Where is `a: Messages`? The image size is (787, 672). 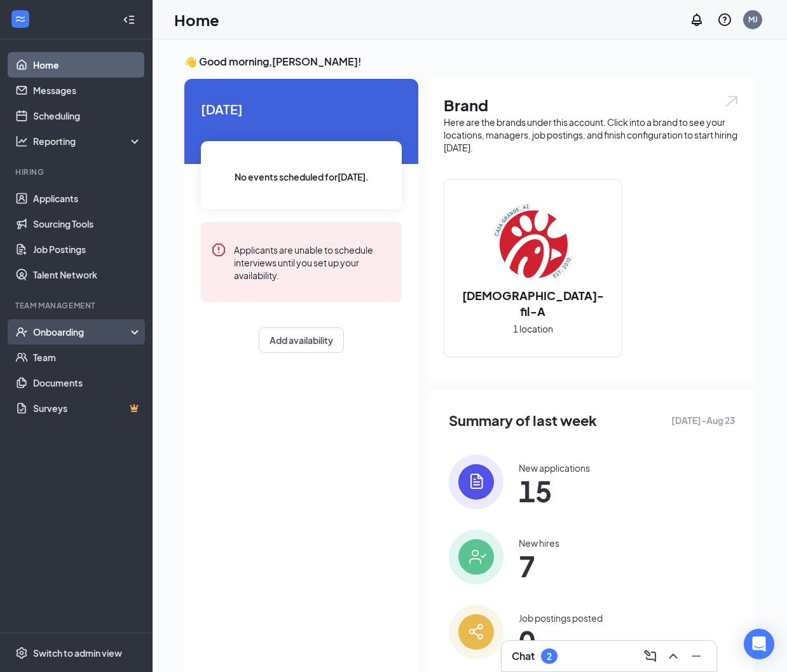
a: Messages is located at coordinates (87, 90).